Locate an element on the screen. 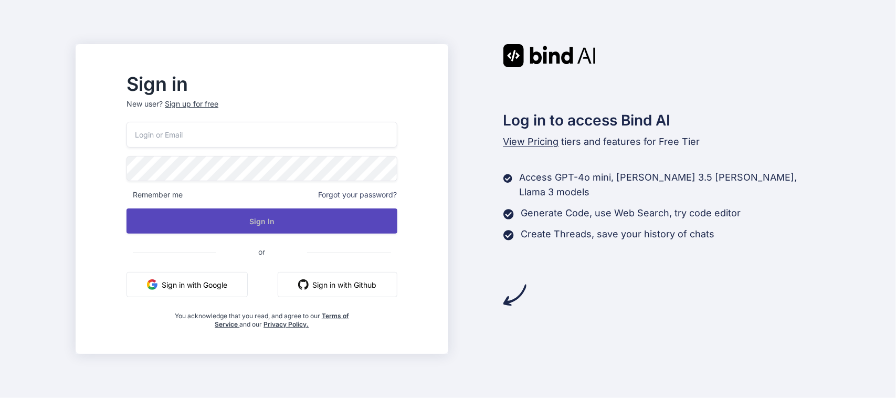 Image resolution: width=896 pixels, height=398 pixels. a: Privacy Policy. is located at coordinates (286, 324).